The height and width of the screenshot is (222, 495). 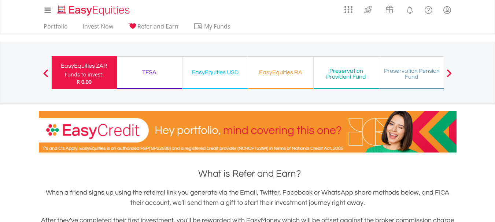 What do you see at coordinates (94, 10) in the screenshot?
I see `img: EasyEquities_Logo.png` at bounding box center [94, 10].